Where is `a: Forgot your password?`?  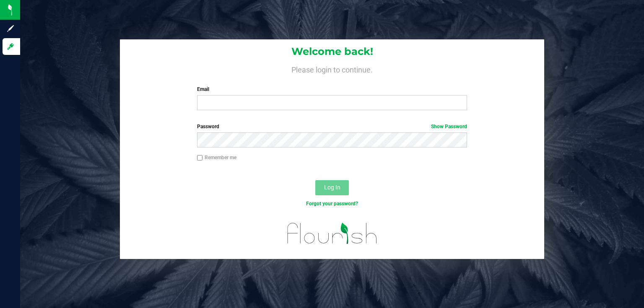 a: Forgot your password? is located at coordinates (332, 204).